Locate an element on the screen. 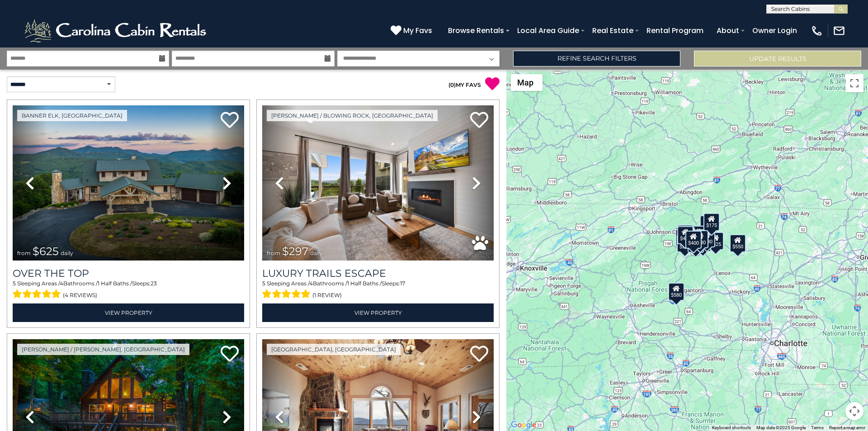  span: 0 is located at coordinates (452, 85).